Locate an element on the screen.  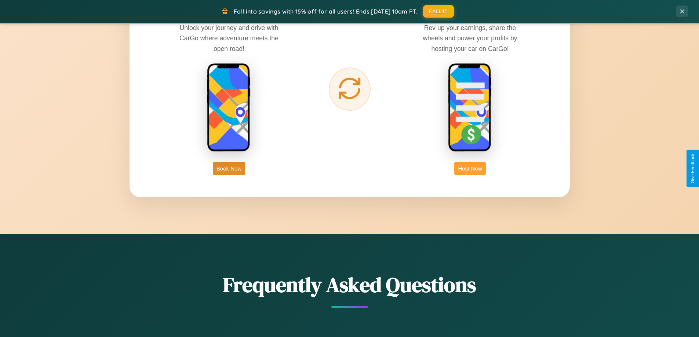
button: Book Now is located at coordinates (229, 168).